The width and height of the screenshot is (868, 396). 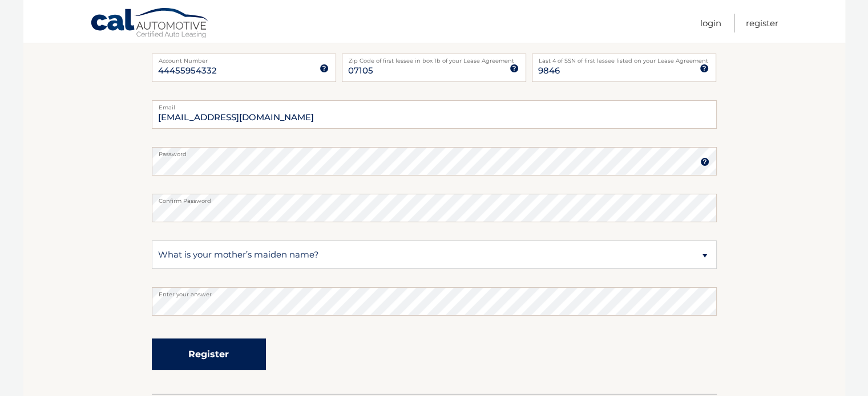 I want to click on label: Email, so click(x=434, y=105).